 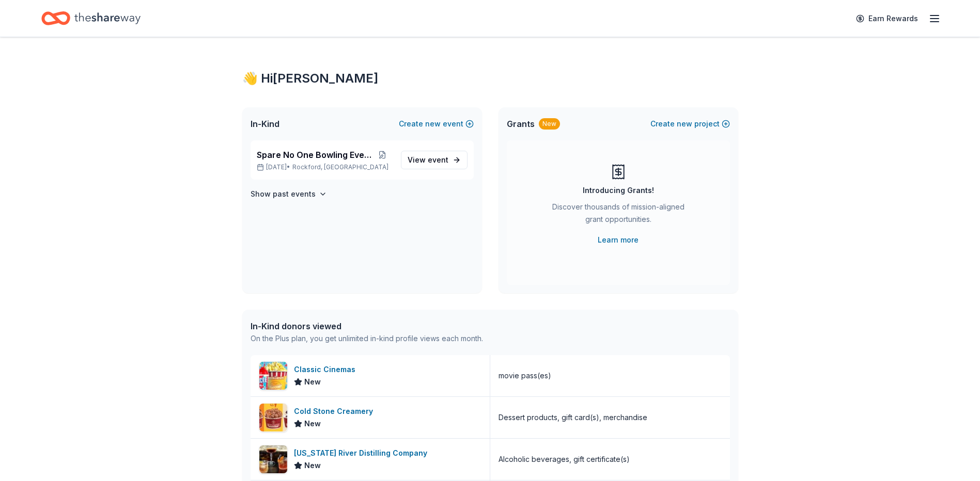 What do you see at coordinates (573, 418) in the screenshot?
I see `div: Dessert products, gift card(s), merchandise` at bounding box center [573, 418].